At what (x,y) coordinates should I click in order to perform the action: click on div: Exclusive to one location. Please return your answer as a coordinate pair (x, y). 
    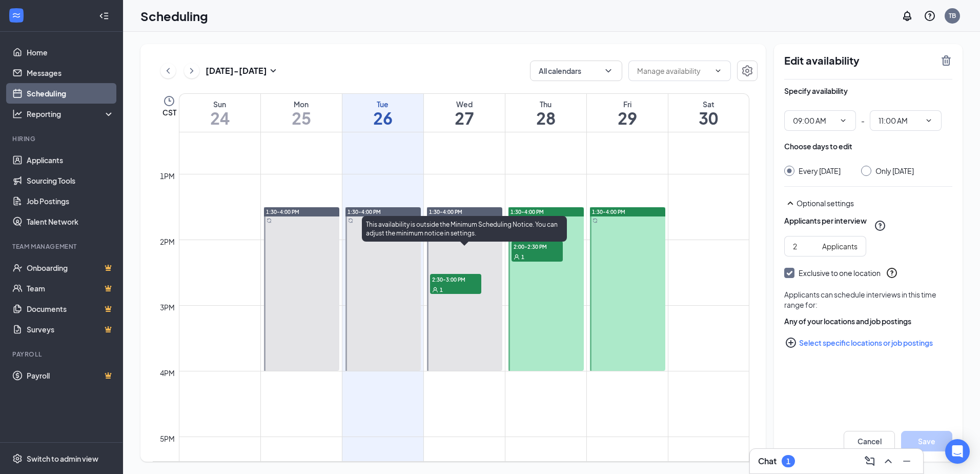
    Looking at the image, I should click on (840, 273).